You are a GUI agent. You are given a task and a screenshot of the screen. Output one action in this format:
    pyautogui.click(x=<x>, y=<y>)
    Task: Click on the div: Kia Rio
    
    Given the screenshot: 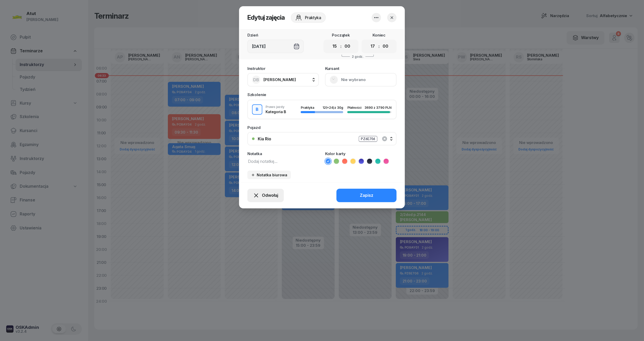 What is the action you would take?
    pyautogui.click(x=265, y=139)
    